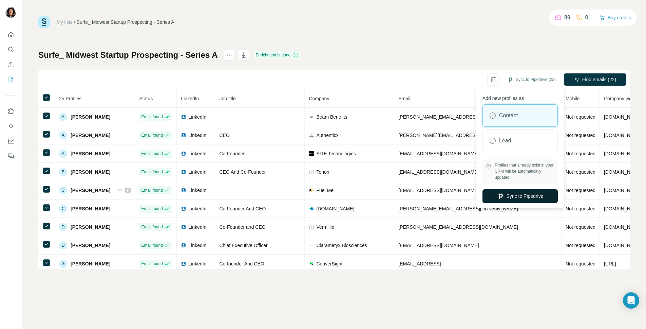  I want to click on span: Chief Executive Officer, so click(243, 245).